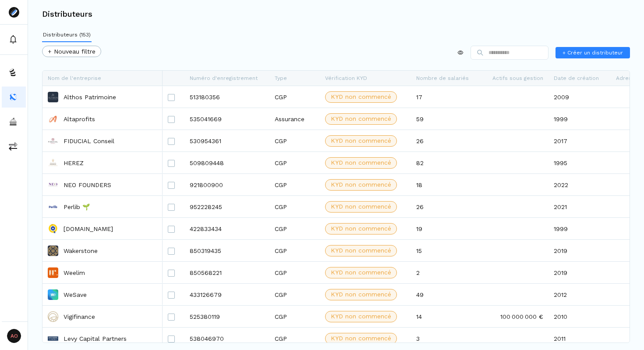 This screenshot has width=644, height=350. I want to click on div: 14, so click(446, 316).